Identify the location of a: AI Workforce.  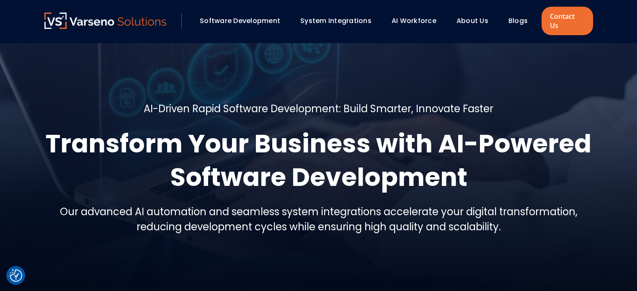
(414, 21).